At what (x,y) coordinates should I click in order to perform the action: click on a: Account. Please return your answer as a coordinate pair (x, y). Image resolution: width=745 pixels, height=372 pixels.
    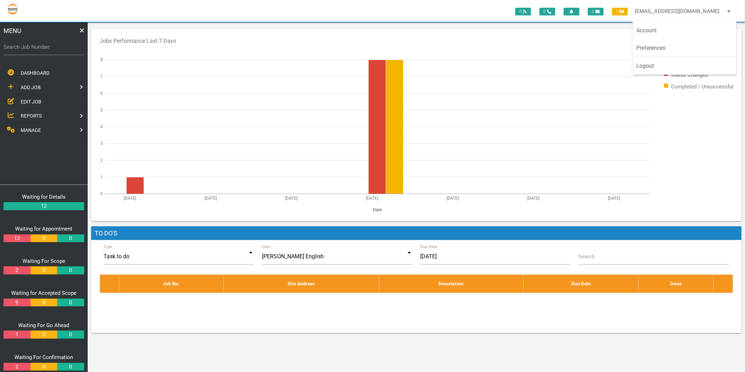
    Looking at the image, I should click on (685, 31).